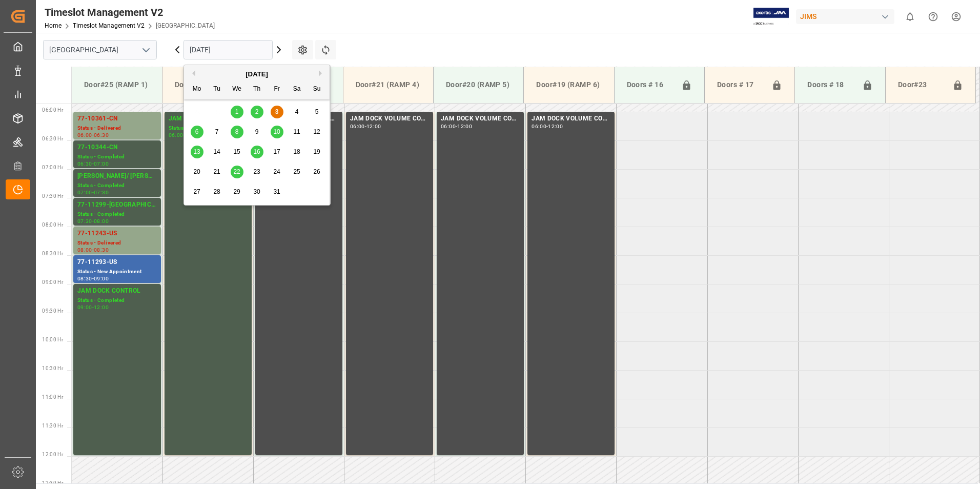  I want to click on div: Choose Wednesday, October 15th, 2025, so click(237, 152).